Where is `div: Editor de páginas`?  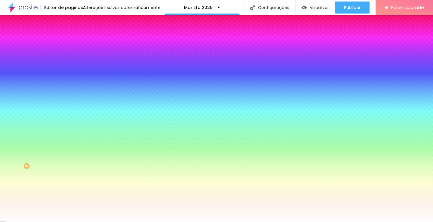
div: Editor de páginas is located at coordinates (62, 8).